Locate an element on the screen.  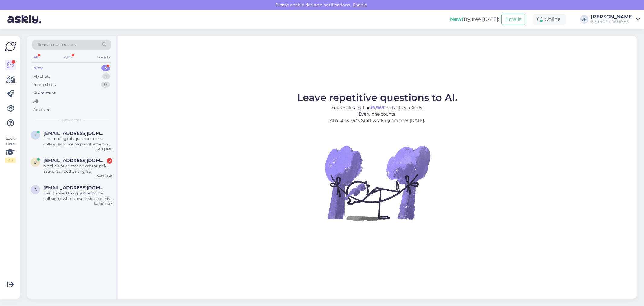
span: a is located at coordinates (36, 189).